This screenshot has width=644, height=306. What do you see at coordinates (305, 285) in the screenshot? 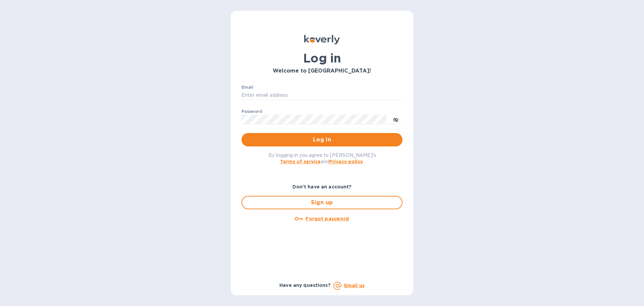
I see `b: Have any questions?` at bounding box center [305, 285].